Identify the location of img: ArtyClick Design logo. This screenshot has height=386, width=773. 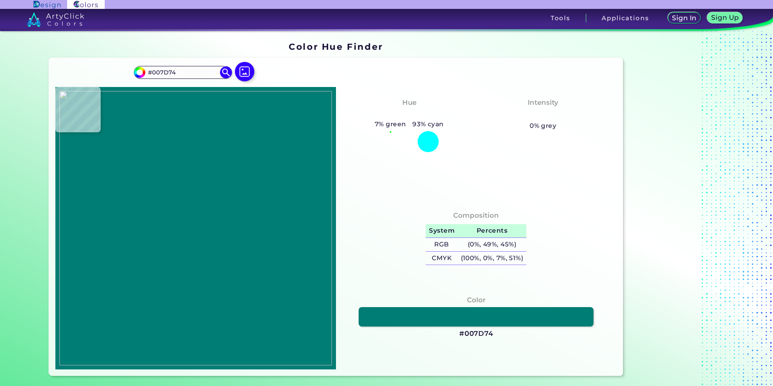
(47, 4).